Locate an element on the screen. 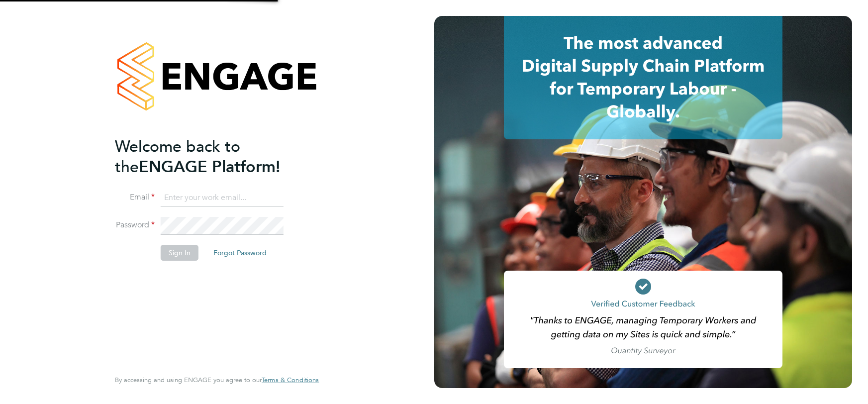  span: By accessing and using ENGAGE you agree to our is located at coordinates (217, 379).